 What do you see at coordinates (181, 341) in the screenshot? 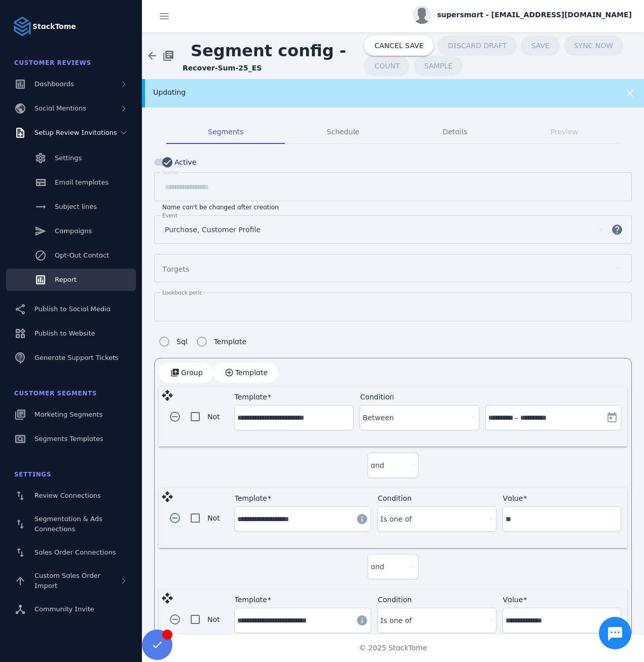
I see `label: Sql` at bounding box center [181, 341].